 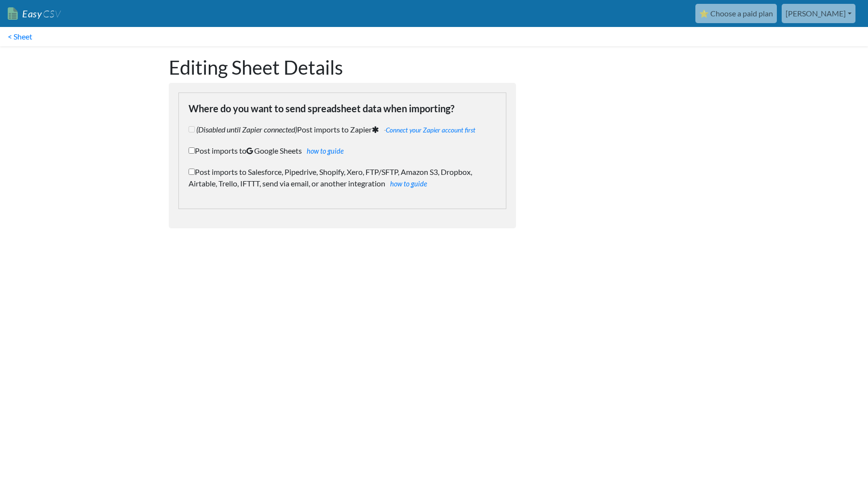 What do you see at coordinates (51, 14) in the screenshot?
I see `span: CSV` at bounding box center [51, 14].